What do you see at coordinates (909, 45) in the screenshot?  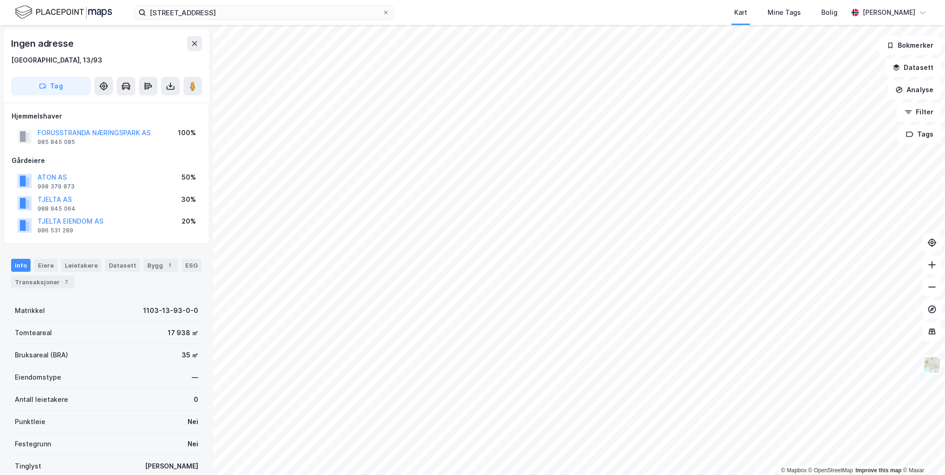 I see `button: Bokmerker` at bounding box center [909, 45].